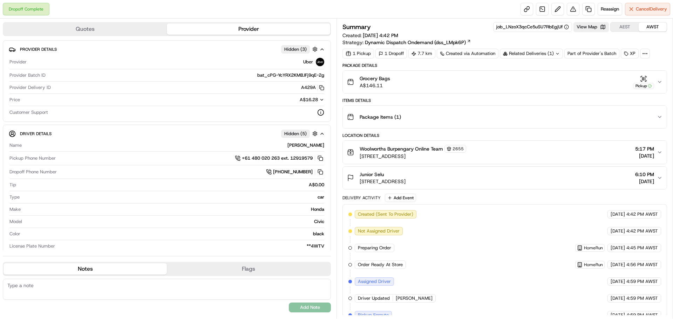 The width and height of the screenshot is (673, 319). I want to click on div: A$0.00, so click(171, 185).